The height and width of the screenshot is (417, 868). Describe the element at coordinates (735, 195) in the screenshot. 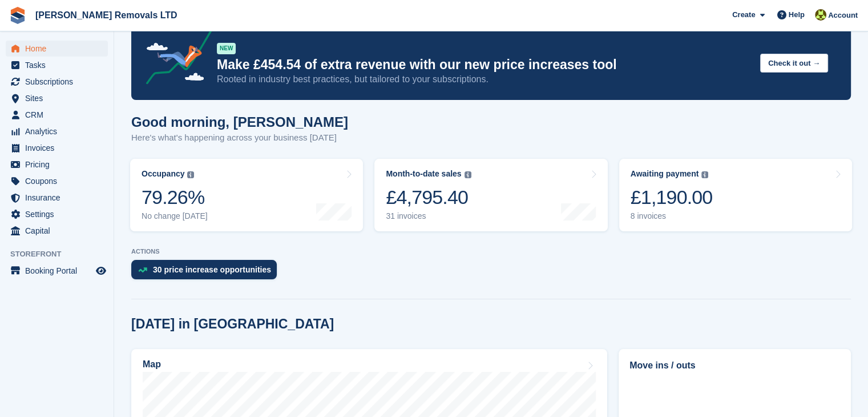

I see `a: Awaiting payment £1,190.00 8 invoices` at that location.